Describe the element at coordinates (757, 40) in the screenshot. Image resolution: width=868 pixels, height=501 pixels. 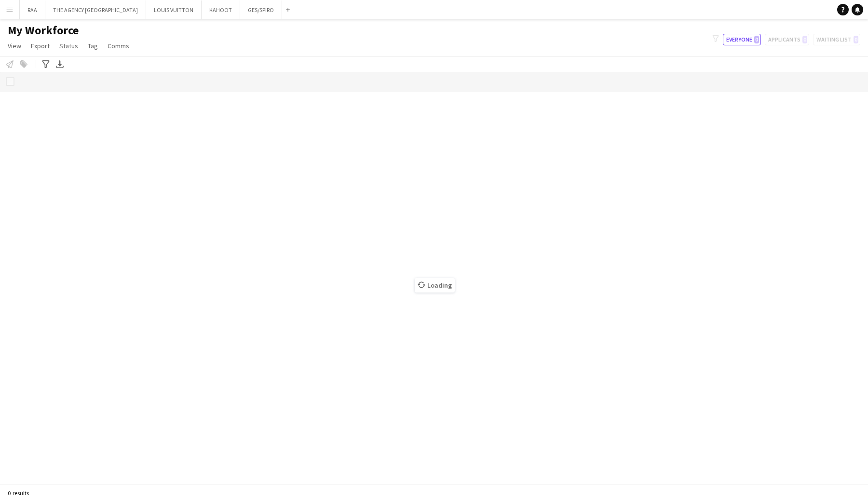
I see `span: 0` at that location.